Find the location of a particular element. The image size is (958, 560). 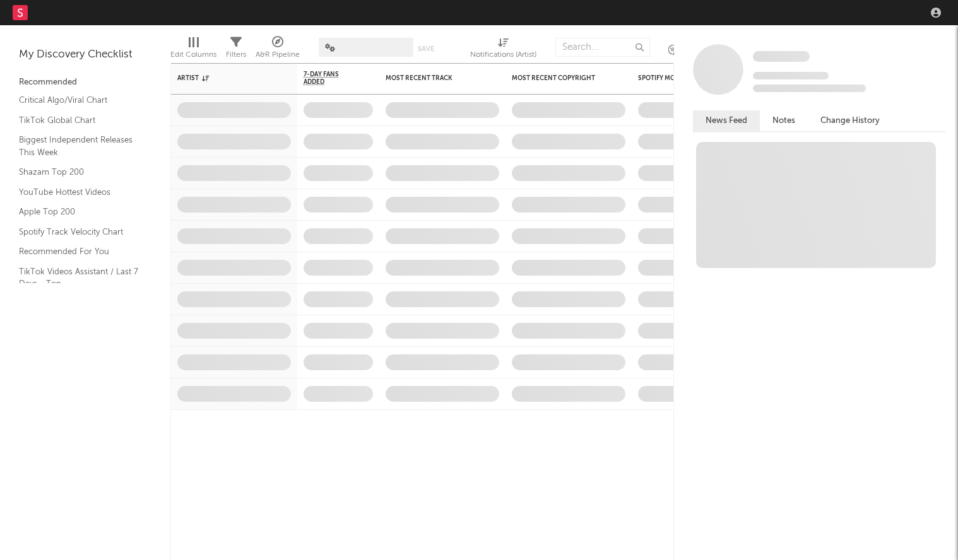

a: Critical Algo/Viral Chart is located at coordinates (79, 101).